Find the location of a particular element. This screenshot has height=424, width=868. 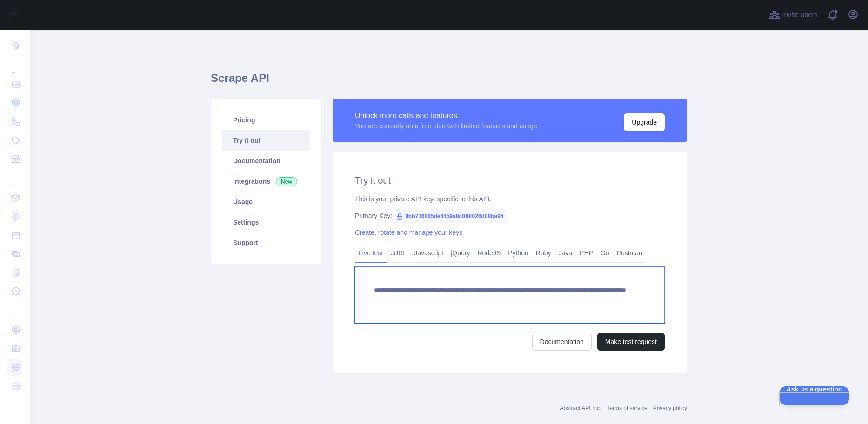

a: Usage is located at coordinates (266, 202).